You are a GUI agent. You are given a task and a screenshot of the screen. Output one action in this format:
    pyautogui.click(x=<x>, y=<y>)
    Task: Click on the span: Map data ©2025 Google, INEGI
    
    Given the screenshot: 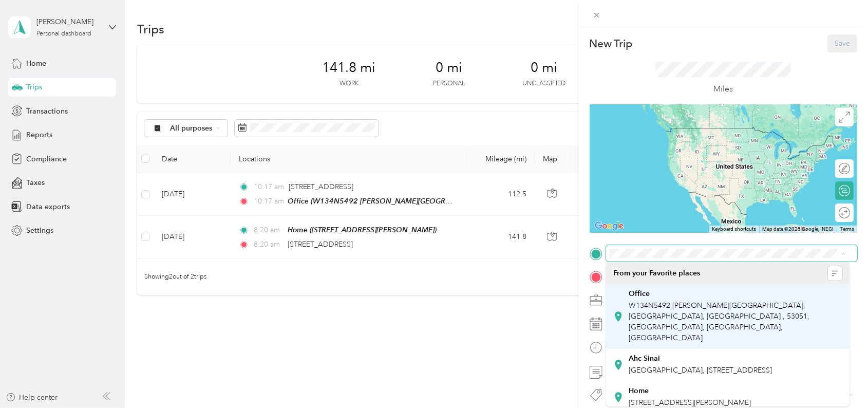 What is the action you would take?
    pyautogui.click(x=798, y=229)
    